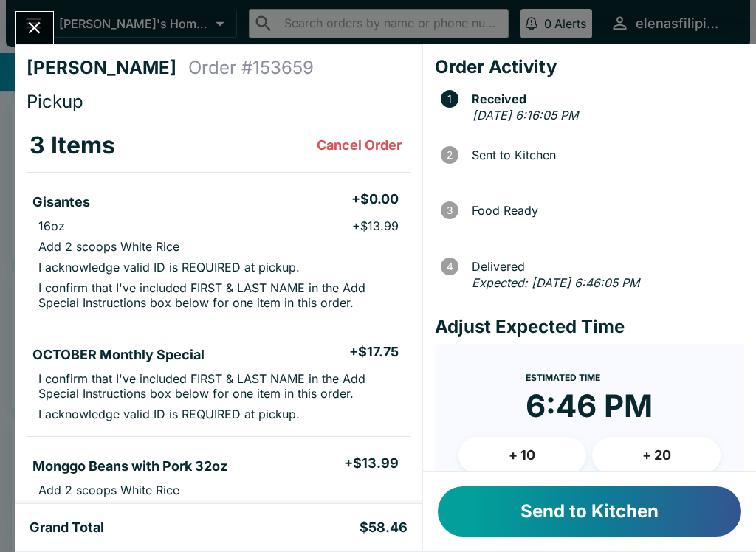 Image resolution: width=756 pixels, height=552 pixels. What do you see at coordinates (604, 99) in the screenshot?
I see `span: Received` at bounding box center [604, 99].